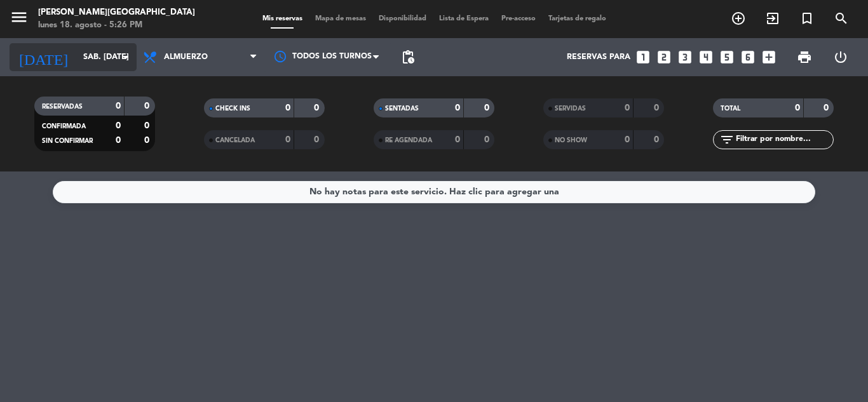  I want to click on i: menu, so click(19, 17).